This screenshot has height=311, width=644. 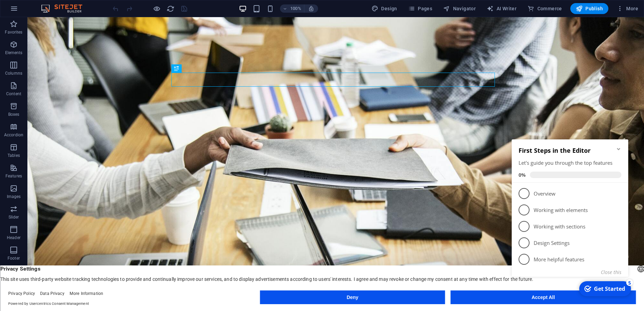 I want to click on p: Overview, so click(x=65, y=60).